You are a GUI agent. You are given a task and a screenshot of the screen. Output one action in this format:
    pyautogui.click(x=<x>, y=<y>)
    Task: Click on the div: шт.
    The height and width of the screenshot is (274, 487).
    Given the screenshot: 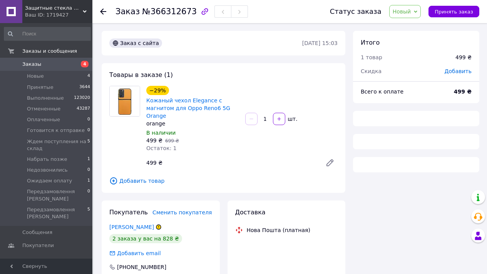 What is the action you would take?
    pyautogui.click(x=292, y=119)
    